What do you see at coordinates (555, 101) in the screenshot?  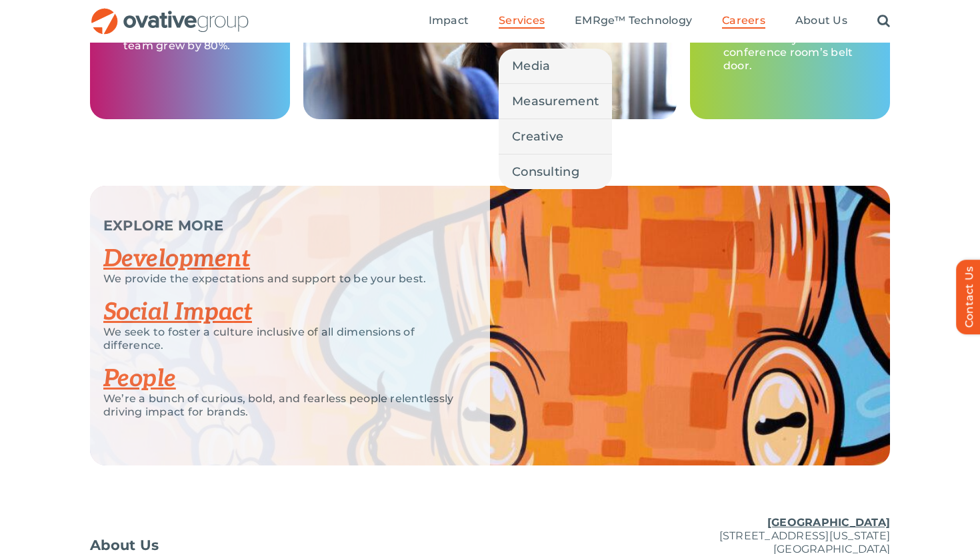 I see `span: Measurement` at bounding box center [555, 101].